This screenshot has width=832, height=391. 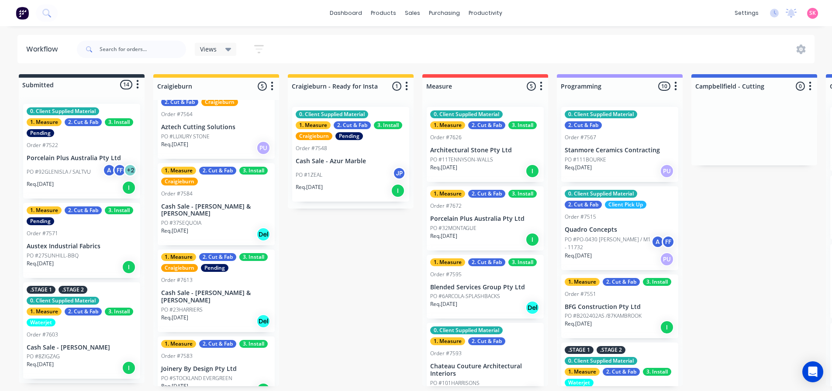 I want to click on p: PO #23HARRIERS, so click(x=182, y=310).